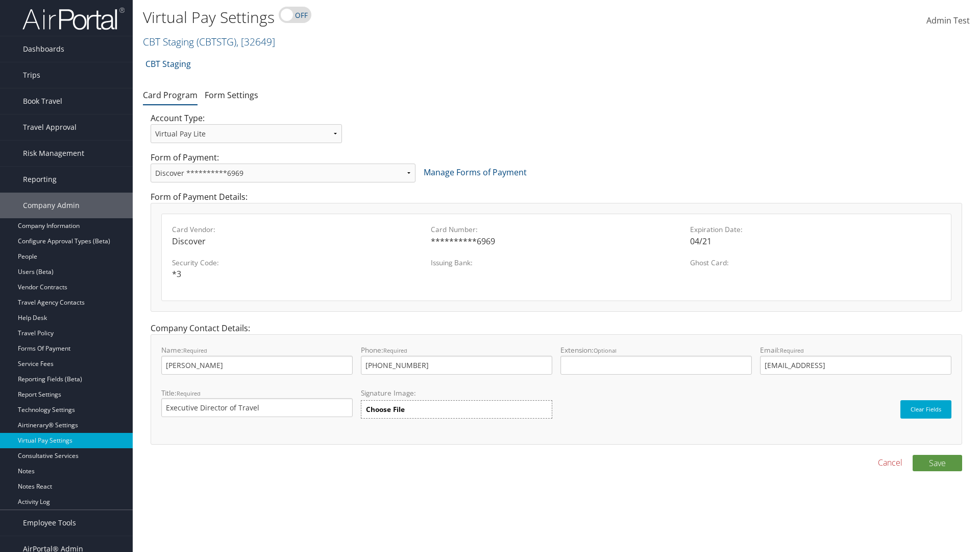  What do you see at coordinates (255, 41) in the screenshot?
I see `span: , [ 32649 ]` at bounding box center [255, 41].